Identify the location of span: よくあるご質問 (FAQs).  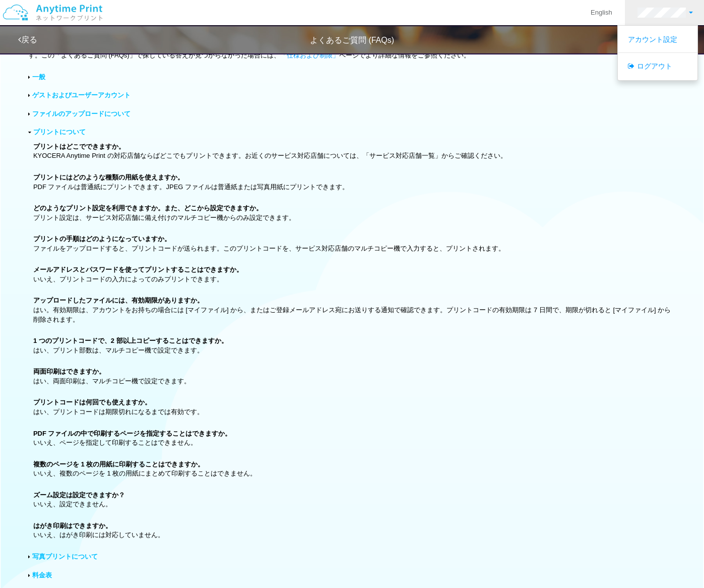
(352, 40).